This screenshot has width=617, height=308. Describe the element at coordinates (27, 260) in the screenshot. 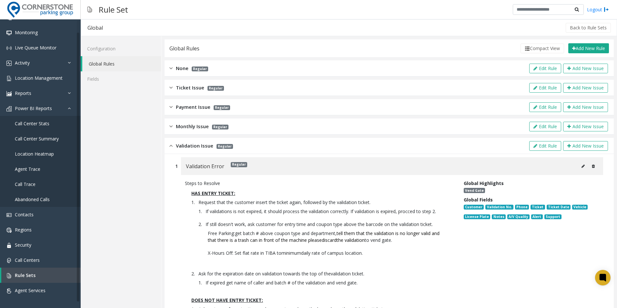

I see `span: Call Centers` at that location.